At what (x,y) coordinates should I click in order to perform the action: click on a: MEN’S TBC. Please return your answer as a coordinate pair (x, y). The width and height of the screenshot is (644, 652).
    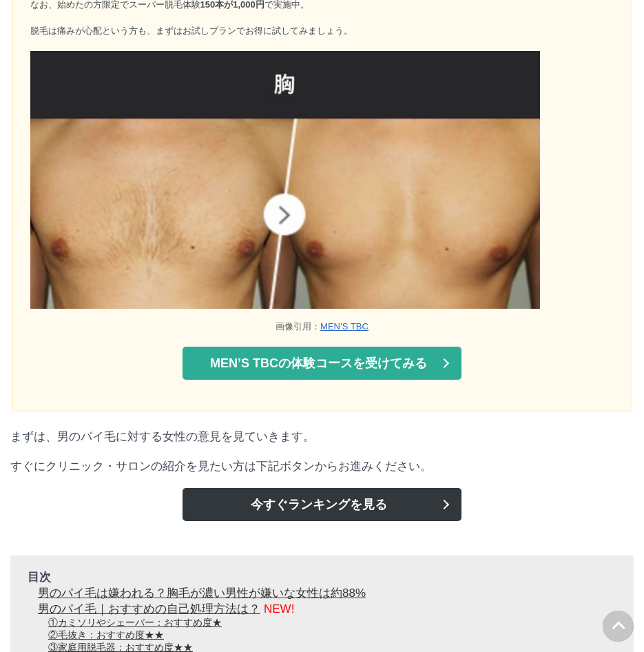
    Looking at the image, I should click on (345, 326).